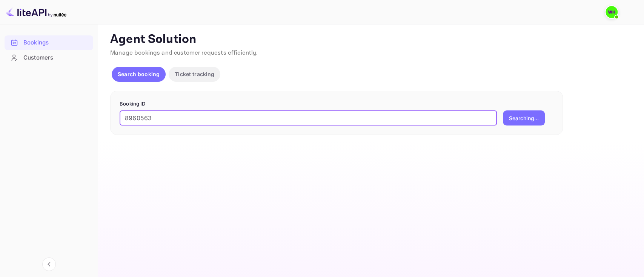 The width and height of the screenshot is (644, 277). Describe the element at coordinates (36, 12) in the screenshot. I see `img: LiteAPI logo` at that location.